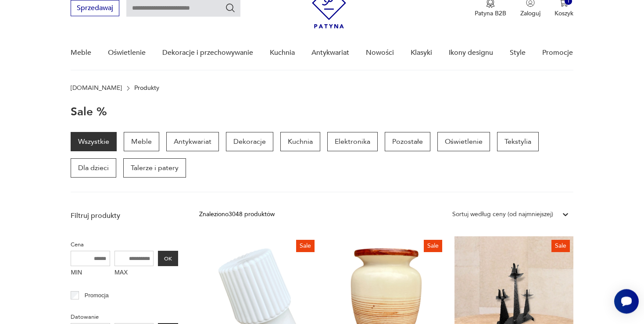 This screenshot has height=324, width=644. I want to click on a: Sprzedawaj, so click(95, 9).